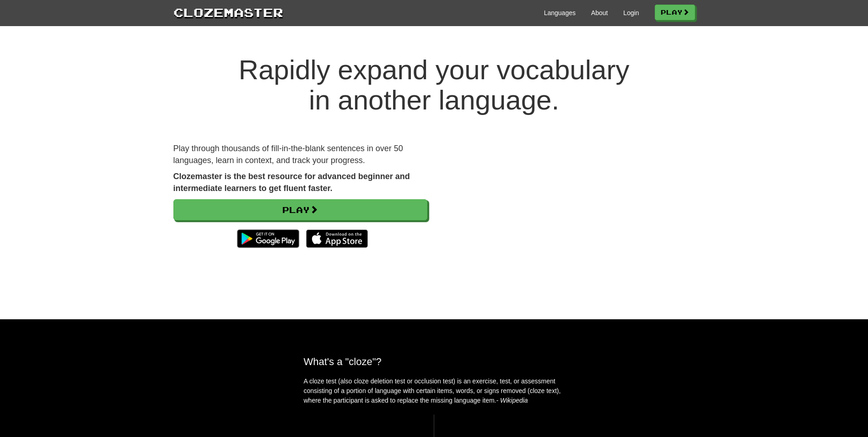 This screenshot has width=868, height=437. Describe the element at coordinates (291, 182) in the screenshot. I see `strong: Clozemaster is the best resource for advanced beginner and intermediate learners to get fluent fa...` at that location.